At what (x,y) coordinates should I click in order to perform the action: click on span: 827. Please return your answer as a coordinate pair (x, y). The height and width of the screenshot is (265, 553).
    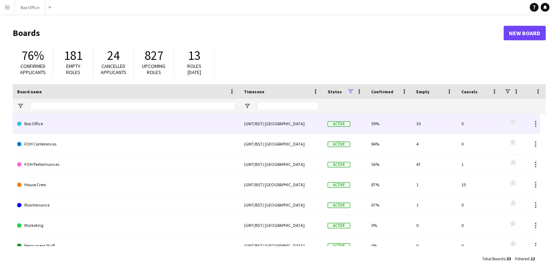
    Looking at the image, I should click on (154, 56).